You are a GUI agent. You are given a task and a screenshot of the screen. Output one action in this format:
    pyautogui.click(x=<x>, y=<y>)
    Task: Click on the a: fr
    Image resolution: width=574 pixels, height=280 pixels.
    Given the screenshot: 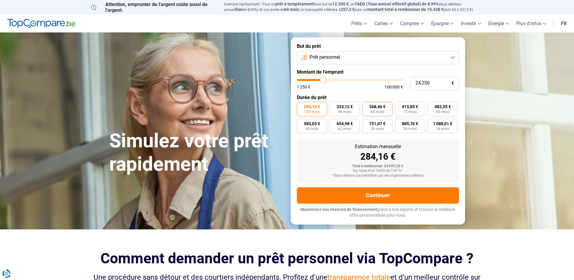 What is the action you would take?
    pyautogui.click(x=564, y=23)
    